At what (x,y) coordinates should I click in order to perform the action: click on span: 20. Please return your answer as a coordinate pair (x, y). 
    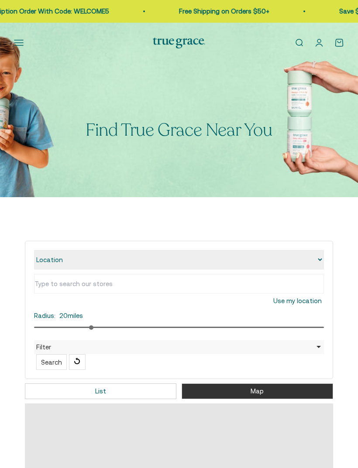
    Looking at the image, I should click on (63, 316).